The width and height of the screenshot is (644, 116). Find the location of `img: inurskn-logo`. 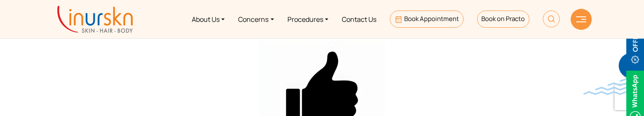

img: inurskn-logo is located at coordinates (94, 19).